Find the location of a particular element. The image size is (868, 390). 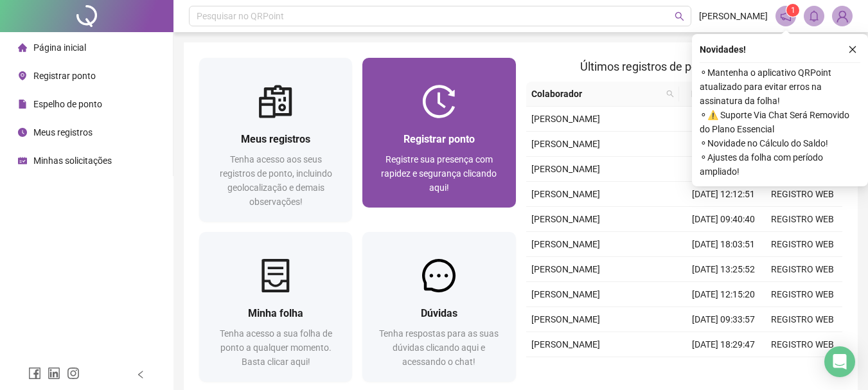

span: bell is located at coordinates (813, 16).